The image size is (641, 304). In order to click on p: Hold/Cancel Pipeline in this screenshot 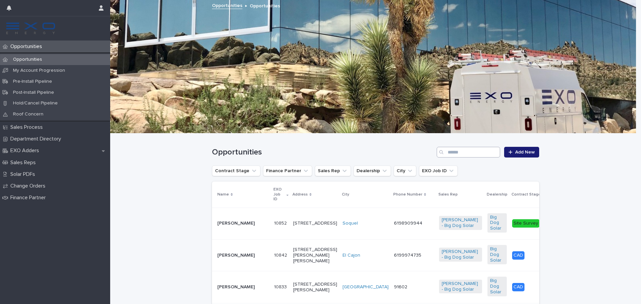, I will do `click(35, 103)`.